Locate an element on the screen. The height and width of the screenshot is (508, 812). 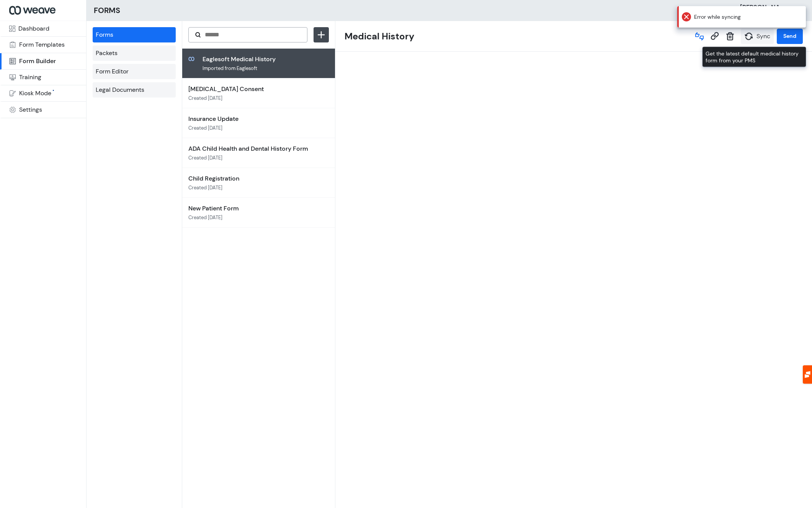
a: Form Editor is located at coordinates (134, 72).